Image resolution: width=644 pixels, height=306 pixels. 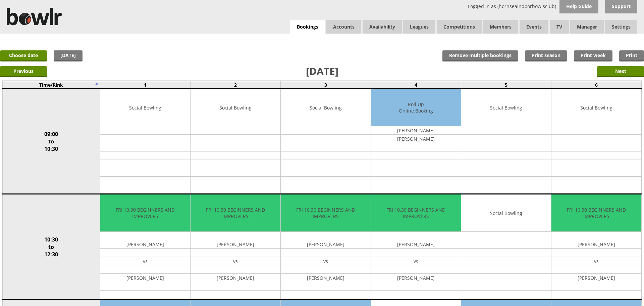 What do you see at coordinates (145, 85) in the screenshot?
I see `td: 1` at bounding box center [145, 85].